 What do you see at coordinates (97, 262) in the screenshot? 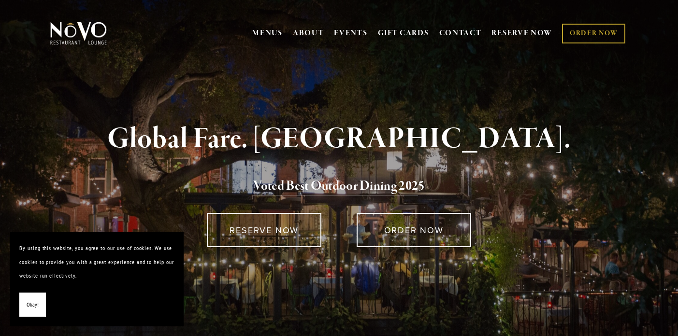
I see `p: By using this website, you agree to our use of cookies. We use cookies to provide you with a grea...` at bounding box center [97, 262].